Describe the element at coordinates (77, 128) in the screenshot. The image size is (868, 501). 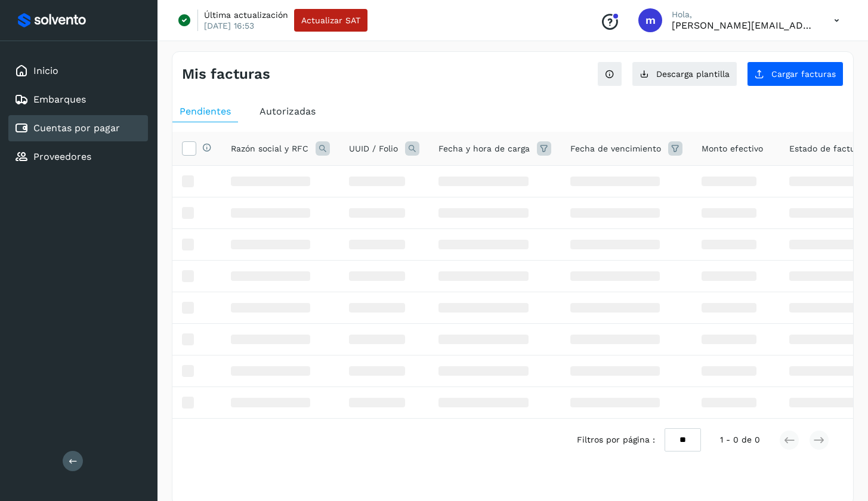
I see `a: Cuentas por pagar` at that location.